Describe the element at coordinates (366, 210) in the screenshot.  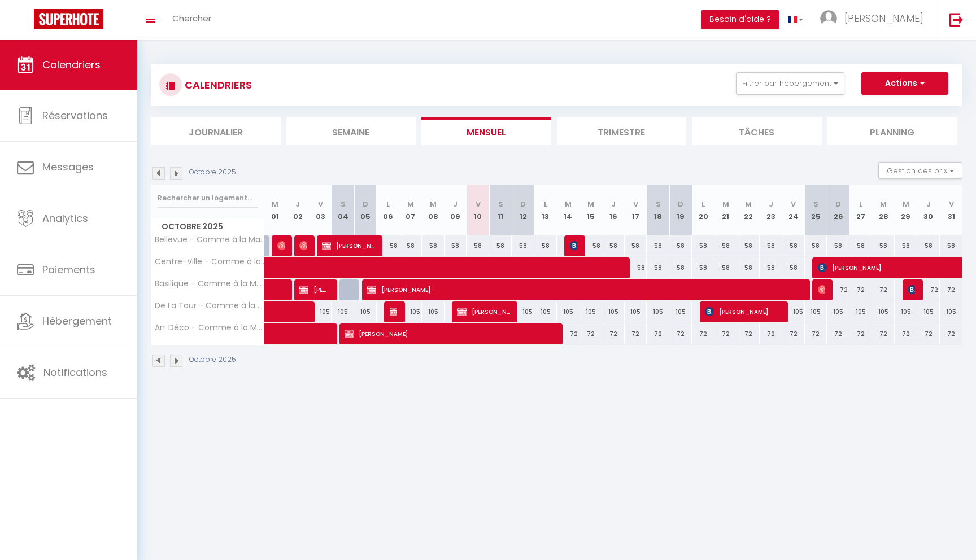
I see `th: 05` at that location.